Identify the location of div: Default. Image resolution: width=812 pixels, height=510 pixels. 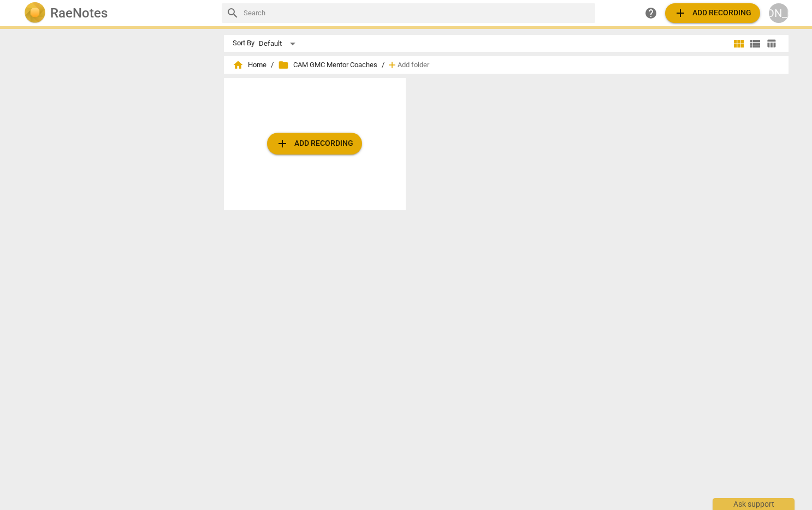
(279, 44).